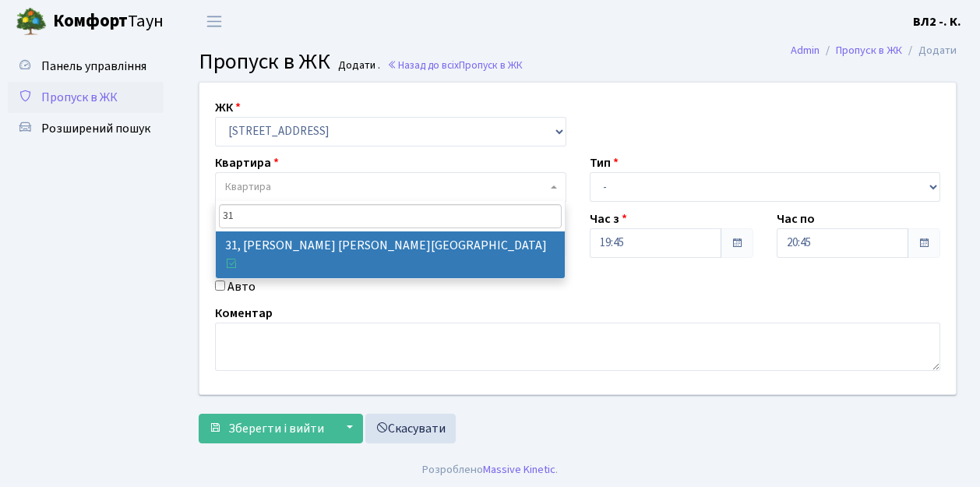  What do you see at coordinates (455, 65) in the screenshot?
I see `a: Назад до всіхПропуск в ЖК` at bounding box center [455, 65].